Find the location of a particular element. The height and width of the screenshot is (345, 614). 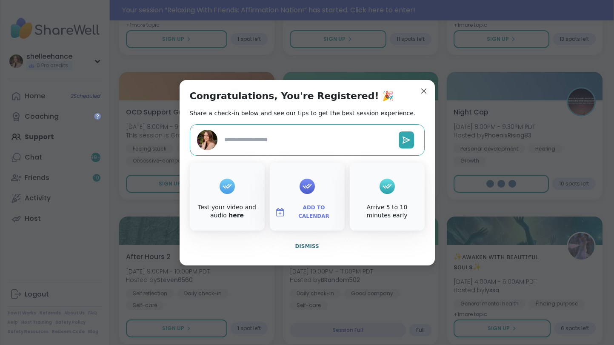

span: Add to Calendar is located at coordinates (314, 212).